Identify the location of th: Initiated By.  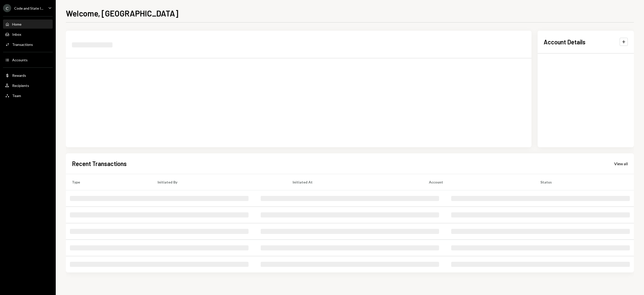
(219, 182).